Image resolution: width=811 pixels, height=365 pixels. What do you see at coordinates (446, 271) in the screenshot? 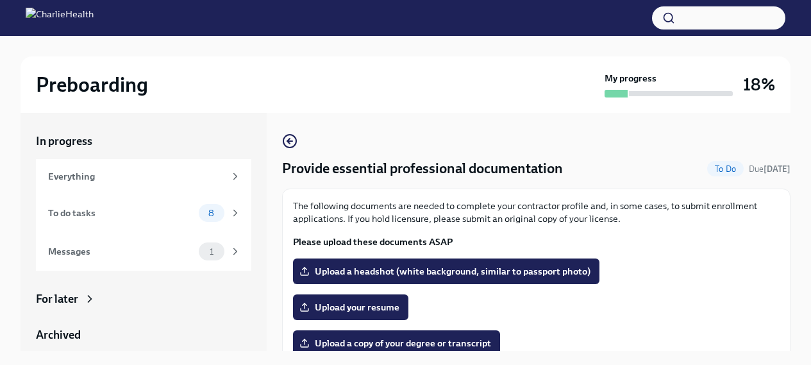
I see `span: Upload a headshot (white background, similar to passport photo)` at bounding box center [446, 271].